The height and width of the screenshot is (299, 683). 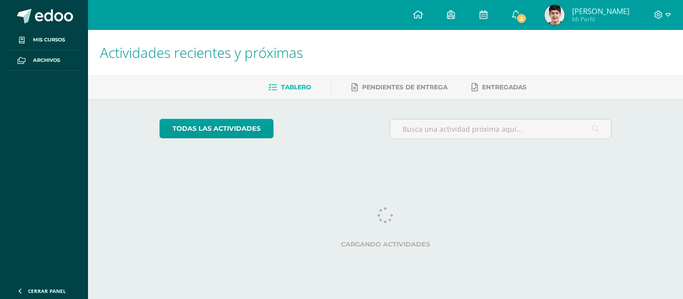 What do you see at coordinates (216, 128) in the screenshot?
I see `a: todas las Actividades` at bounding box center [216, 128].